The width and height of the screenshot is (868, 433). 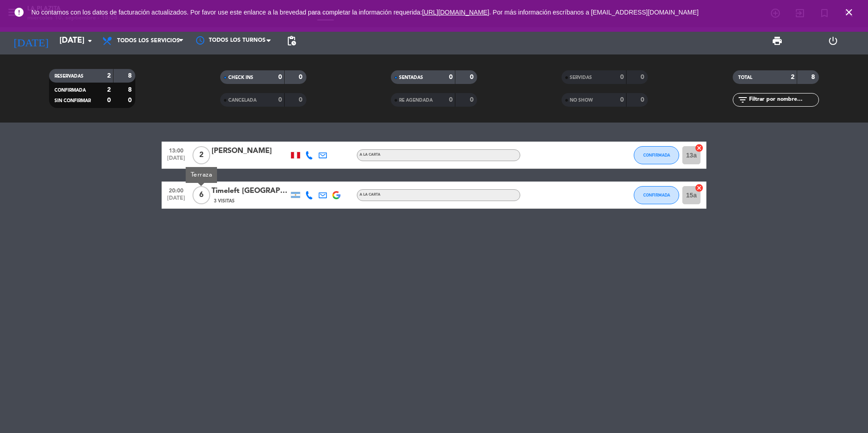 I want to click on i: filter_list, so click(x=743, y=100).